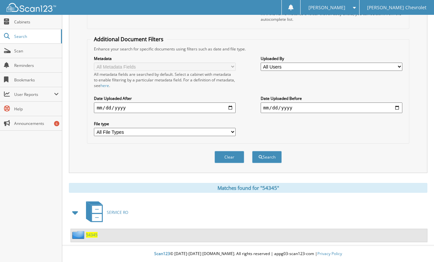  What do you see at coordinates (117, 212) in the screenshot?
I see `span: SERVICE RO` at bounding box center [117, 212].